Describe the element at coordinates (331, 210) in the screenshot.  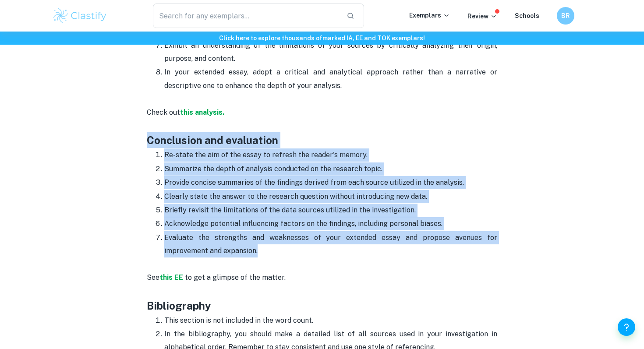
I see `p: Briefly revisit the limitations of the data sources utilized in the investigation.` at that location.